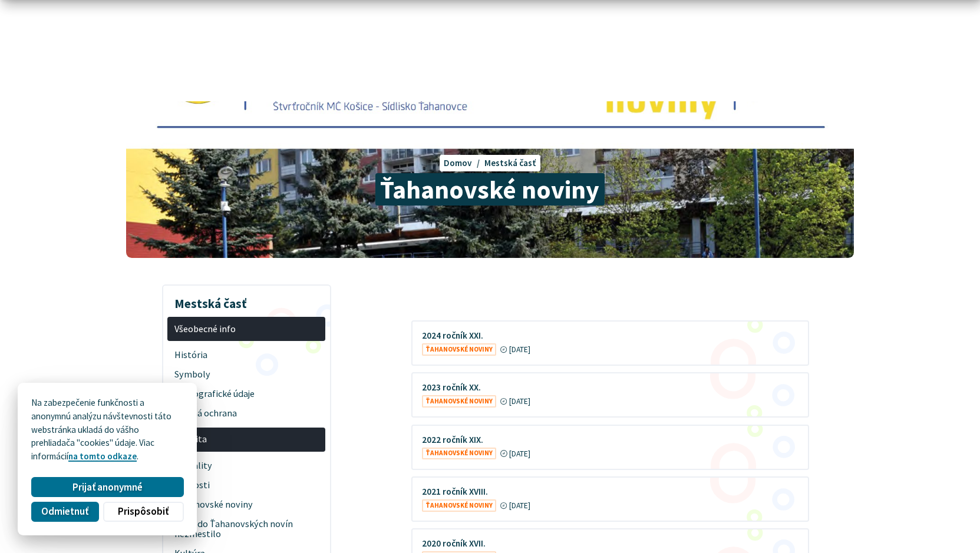  What do you see at coordinates (246, 375) in the screenshot?
I see `a: Symboly` at bounding box center [246, 375].